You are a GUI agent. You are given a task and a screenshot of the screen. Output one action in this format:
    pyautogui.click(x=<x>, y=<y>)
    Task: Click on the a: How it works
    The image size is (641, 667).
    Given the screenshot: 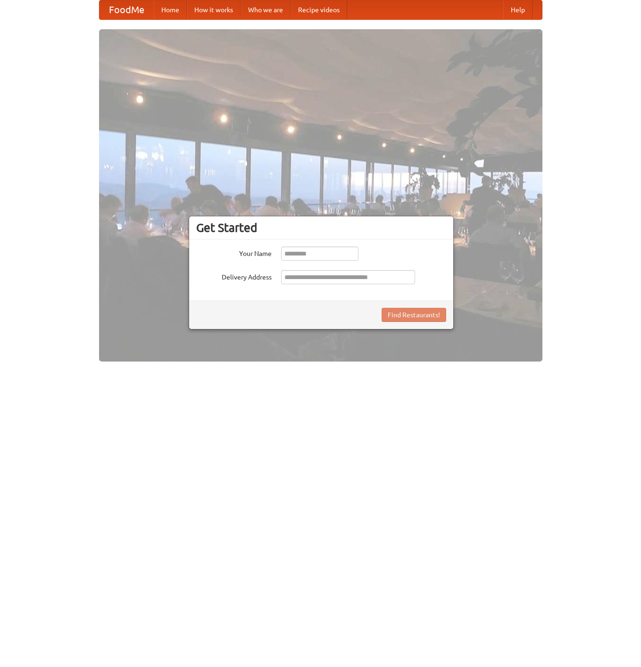 What is the action you would take?
    pyautogui.click(x=214, y=10)
    